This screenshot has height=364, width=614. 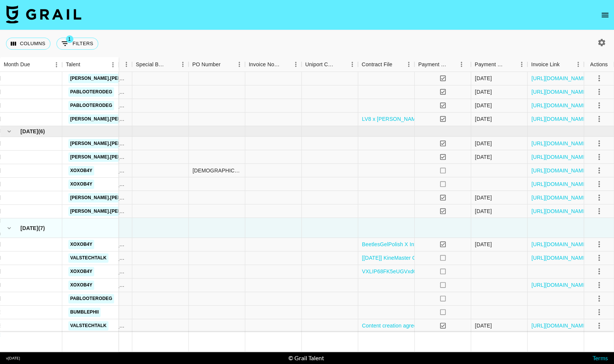 What do you see at coordinates (44, 14) in the screenshot?
I see `img: Grail Talent` at bounding box center [44, 14].